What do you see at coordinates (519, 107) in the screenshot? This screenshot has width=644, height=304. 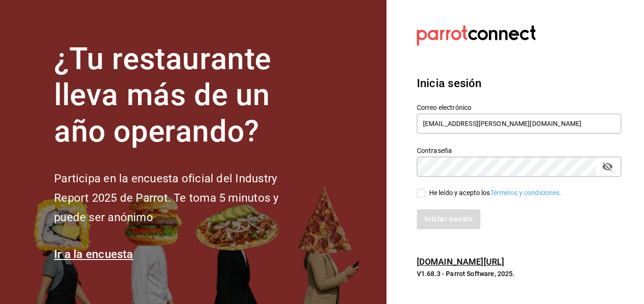 I see `label: Correo electrónico` at bounding box center [519, 107].